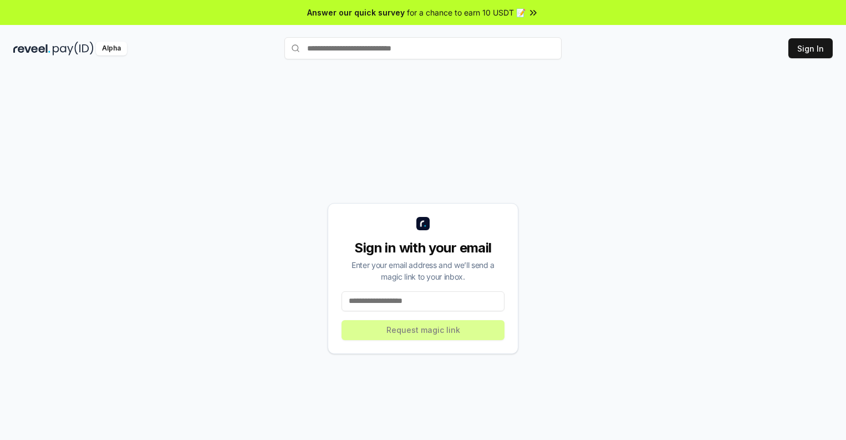  What do you see at coordinates (73, 48) in the screenshot?
I see `img: pay_id` at bounding box center [73, 48].